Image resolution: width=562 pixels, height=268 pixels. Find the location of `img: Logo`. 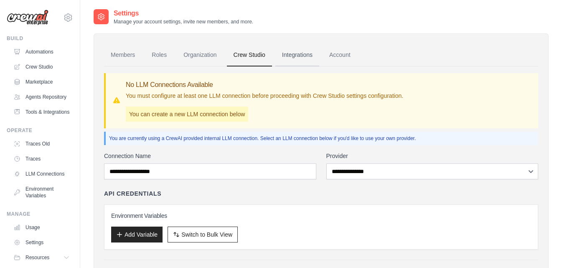

img: Logo is located at coordinates (28, 18).